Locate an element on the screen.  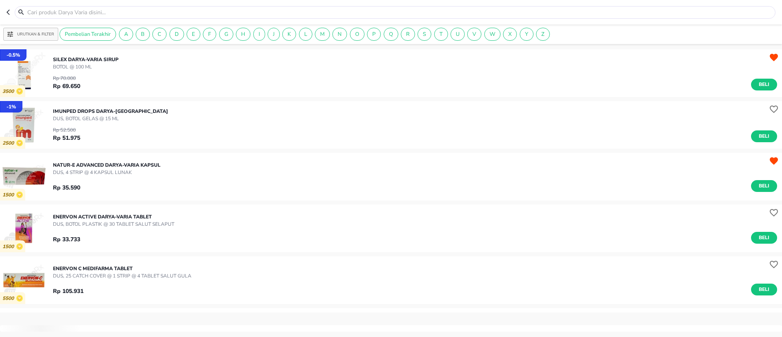
div: C is located at coordinates (159, 34).